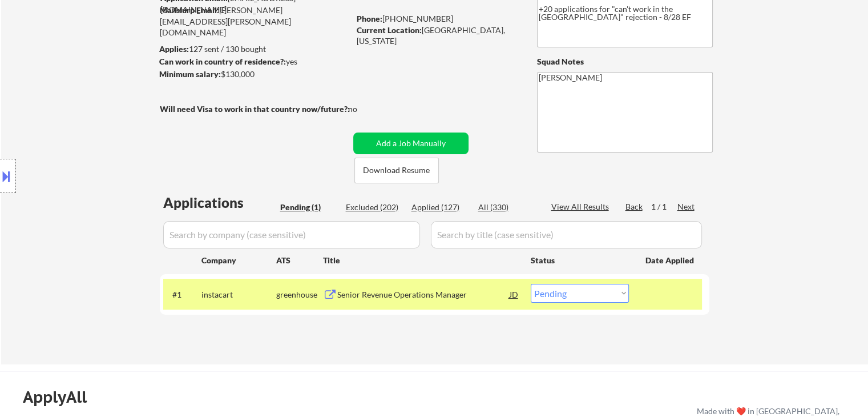 This screenshot has width=868, height=417. I want to click on div: no, so click(364, 109).